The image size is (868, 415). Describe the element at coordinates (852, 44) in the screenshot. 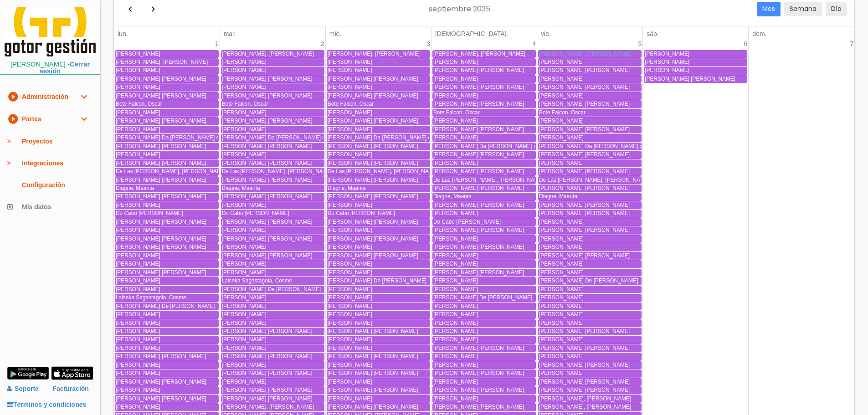

I see `a: 7` at that location.